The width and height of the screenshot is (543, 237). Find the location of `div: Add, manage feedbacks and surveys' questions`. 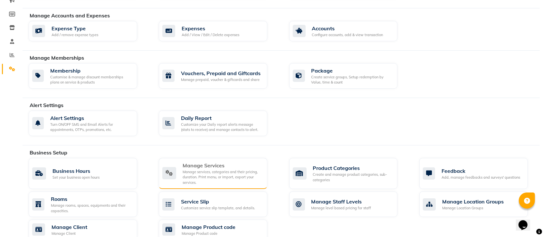

div: Add, manage feedbacks and surveys' questions is located at coordinates (481, 177).